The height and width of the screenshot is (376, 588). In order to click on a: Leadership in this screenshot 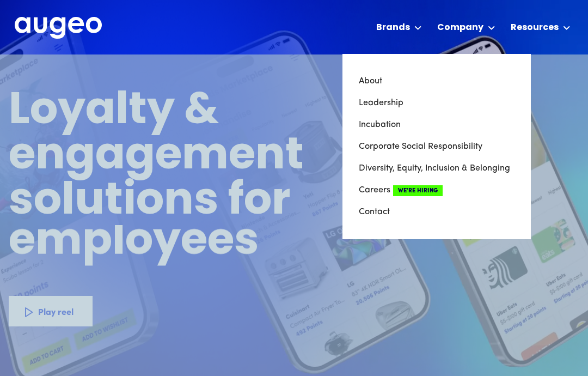, I will do `click(437, 103)`.